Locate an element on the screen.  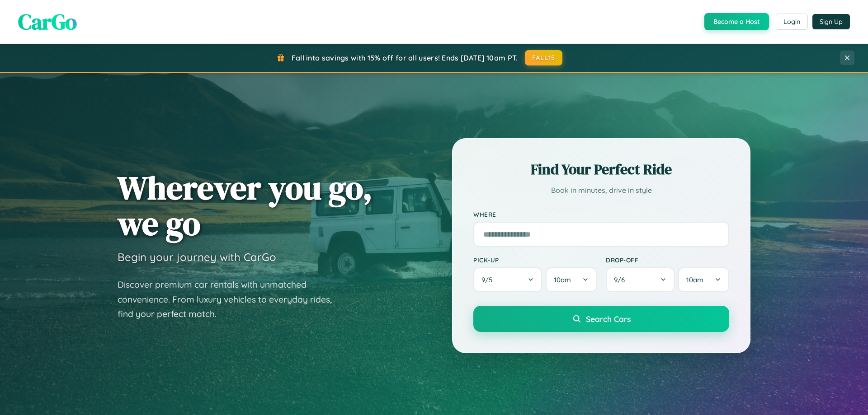
span: 9 / 5 is located at coordinates (489, 280).